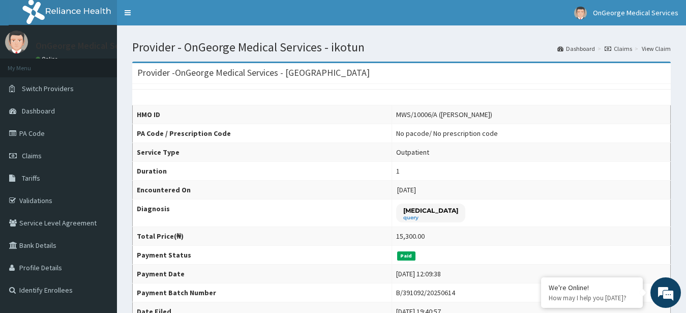  What do you see at coordinates (406, 256) in the screenshot?
I see `span: Paid` at bounding box center [406, 256].